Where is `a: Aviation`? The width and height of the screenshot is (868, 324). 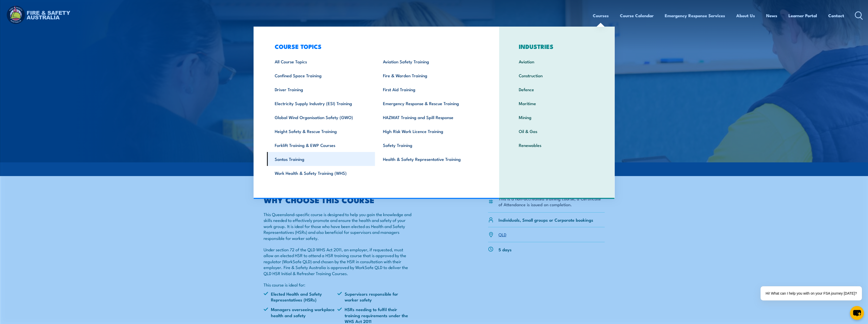
a: Aviation is located at coordinates (556, 62).